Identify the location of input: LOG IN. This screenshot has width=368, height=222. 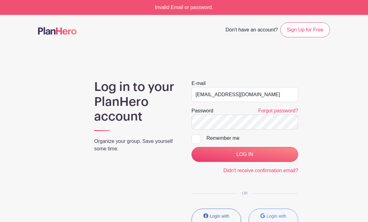
(245, 155).